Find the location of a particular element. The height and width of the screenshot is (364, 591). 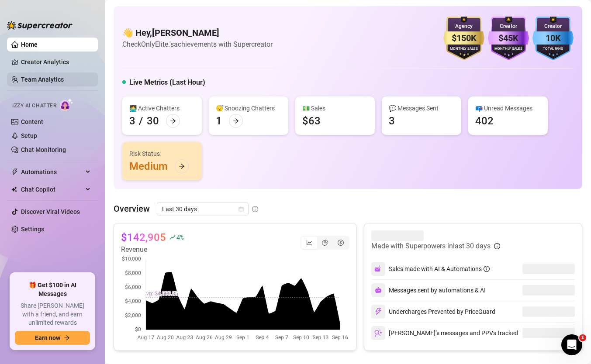

span: pie-chart is located at coordinates (325, 243).